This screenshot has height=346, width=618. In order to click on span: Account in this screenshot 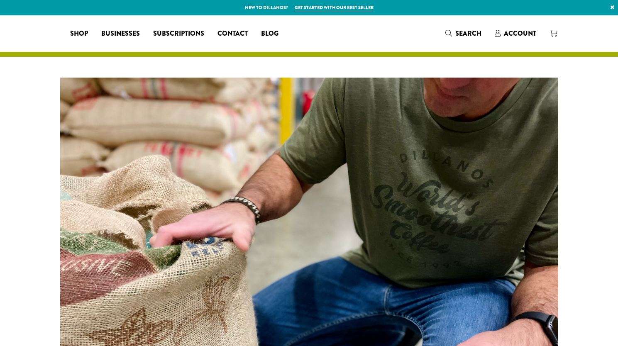, I will do `click(520, 33)`.